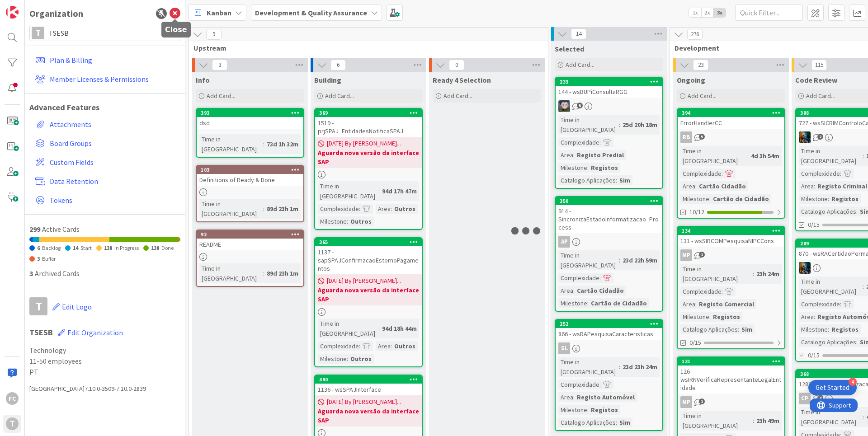  Describe the element at coordinates (565, 106) in the screenshot. I see `img: LS` at that location.